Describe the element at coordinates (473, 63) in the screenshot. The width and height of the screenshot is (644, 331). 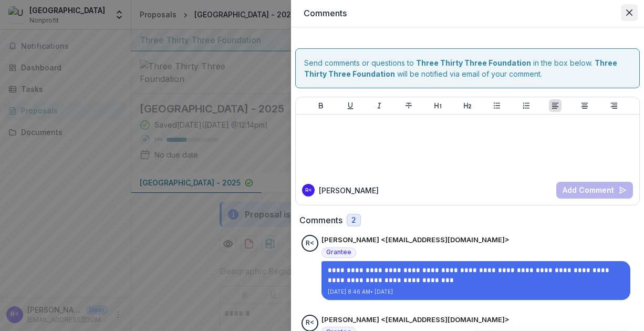
I see `strong: Three Thirty Three Foundation` at that location.